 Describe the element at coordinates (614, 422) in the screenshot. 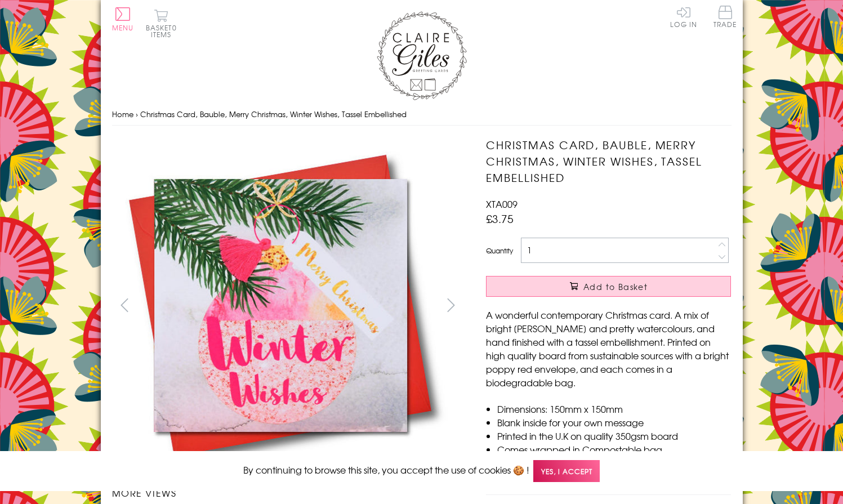

I see `li: Blank inside for your own message` at that location.